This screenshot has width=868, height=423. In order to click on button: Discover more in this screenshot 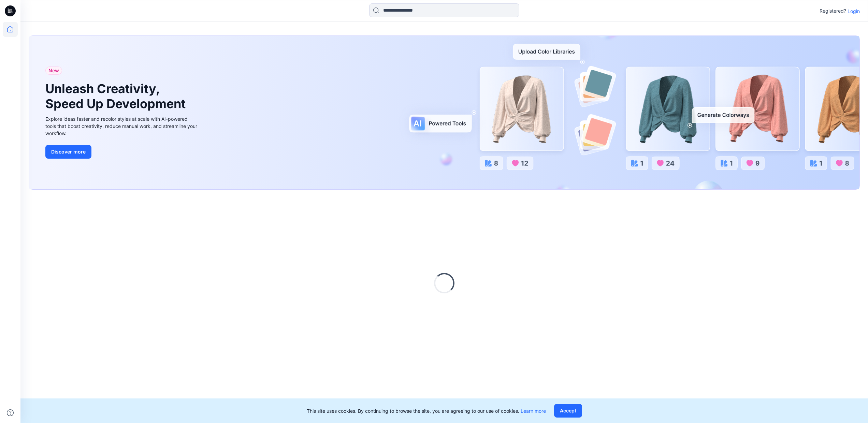, I will do `click(68, 152)`.